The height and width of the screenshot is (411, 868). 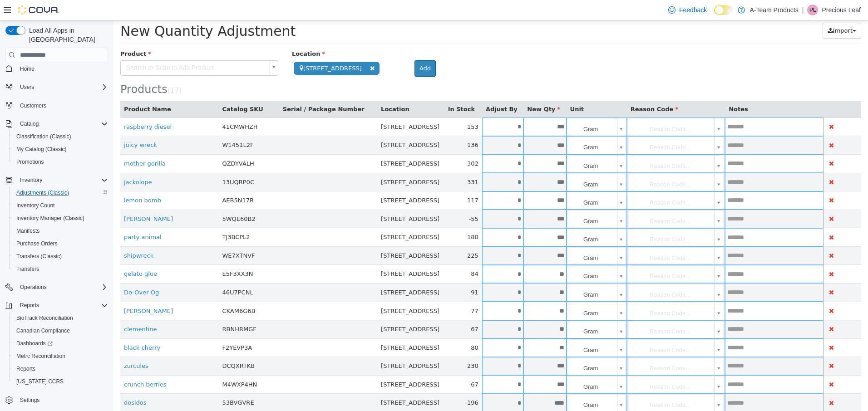 What do you see at coordinates (61, 137) in the screenshot?
I see `button: Classification (Classic)` at bounding box center [61, 137].